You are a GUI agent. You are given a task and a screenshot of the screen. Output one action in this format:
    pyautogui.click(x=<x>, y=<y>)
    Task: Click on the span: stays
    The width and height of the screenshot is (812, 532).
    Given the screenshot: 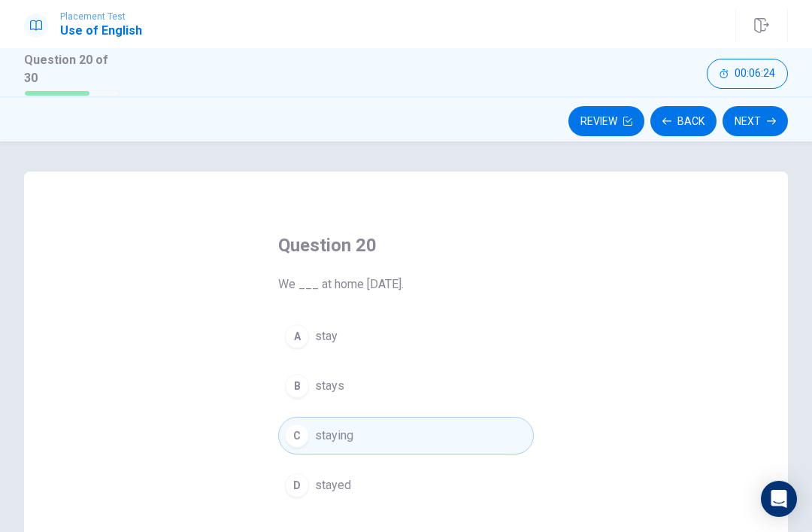 What is the action you would take?
    pyautogui.click(x=329, y=386)
    